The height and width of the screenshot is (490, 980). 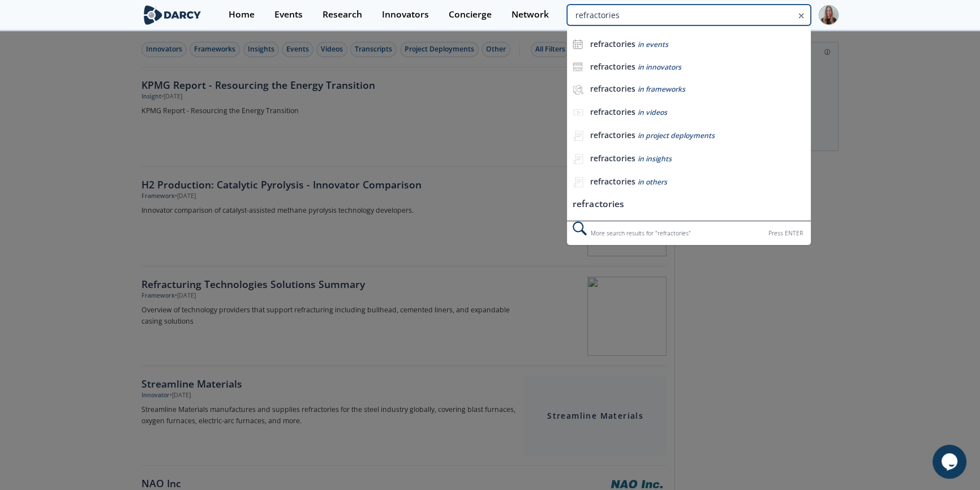 What do you see at coordinates (654, 158) in the screenshot?
I see `span: in insights` at bounding box center [654, 158].